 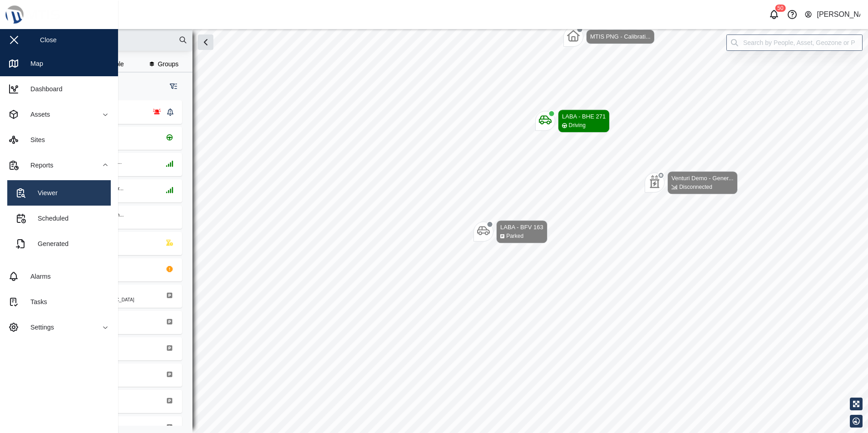 I want to click on span: Groups, so click(x=168, y=64).